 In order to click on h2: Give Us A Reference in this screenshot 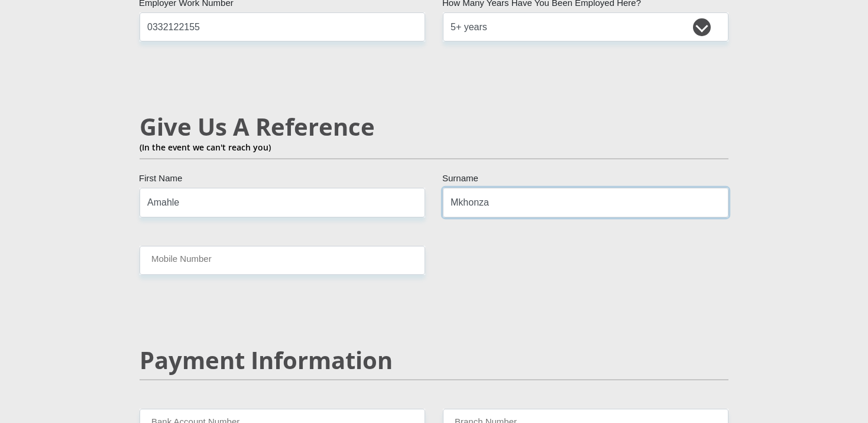, I will do `click(434, 127)`.